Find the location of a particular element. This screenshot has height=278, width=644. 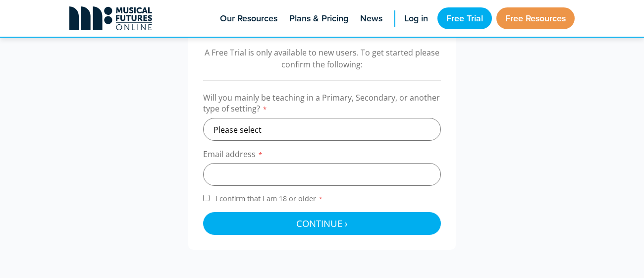

span: Plans & Pricing is located at coordinates (318, 19).